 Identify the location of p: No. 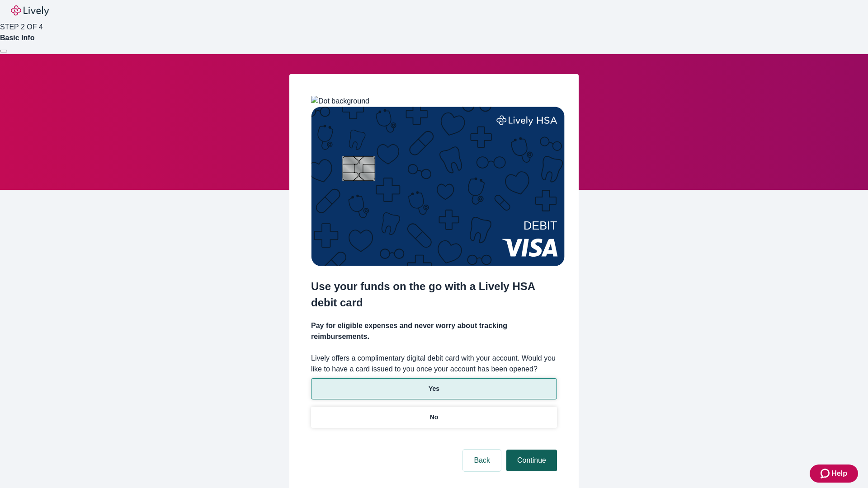
(434, 417).